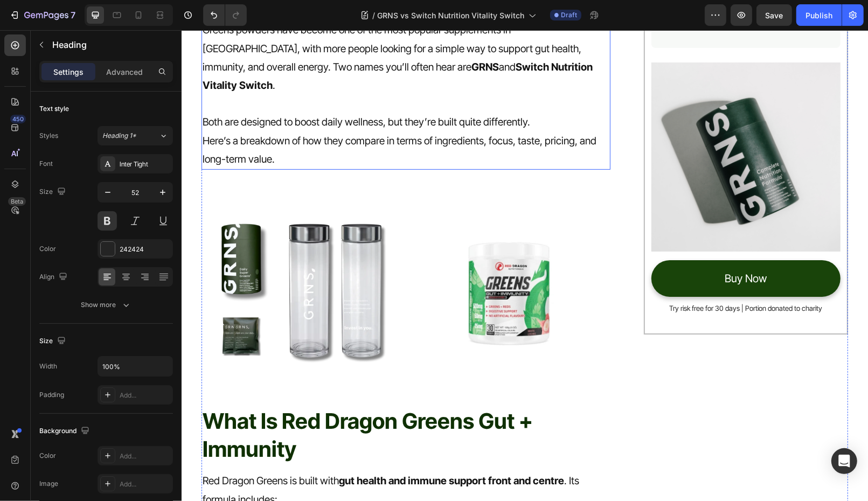  Describe the element at coordinates (46, 164) in the screenshot. I see `div: Font` at that location.